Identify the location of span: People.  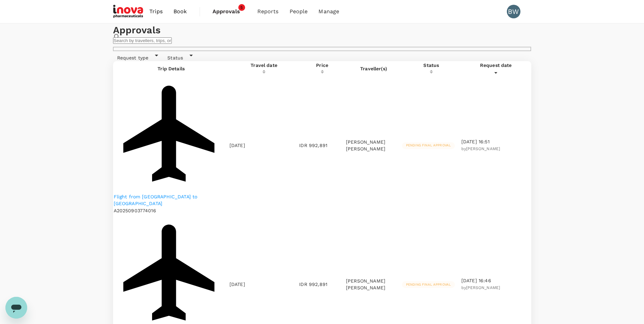
(299, 11).